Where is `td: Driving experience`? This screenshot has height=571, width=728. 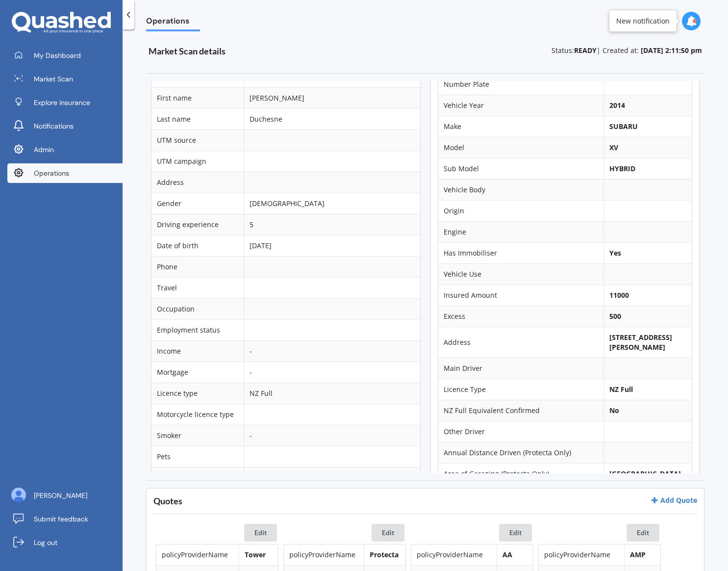 td: Driving experience is located at coordinates (197, 224).